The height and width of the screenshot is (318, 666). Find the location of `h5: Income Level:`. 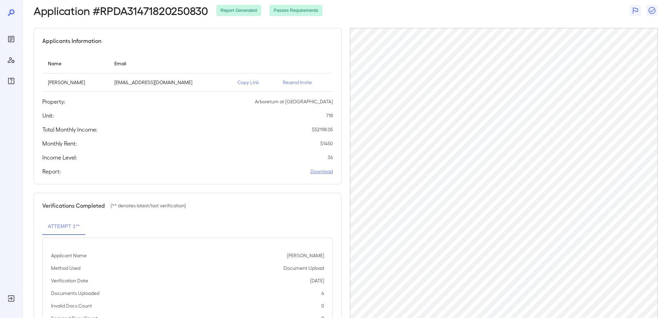

h5: Income Level: is located at coordinates (59, 158).